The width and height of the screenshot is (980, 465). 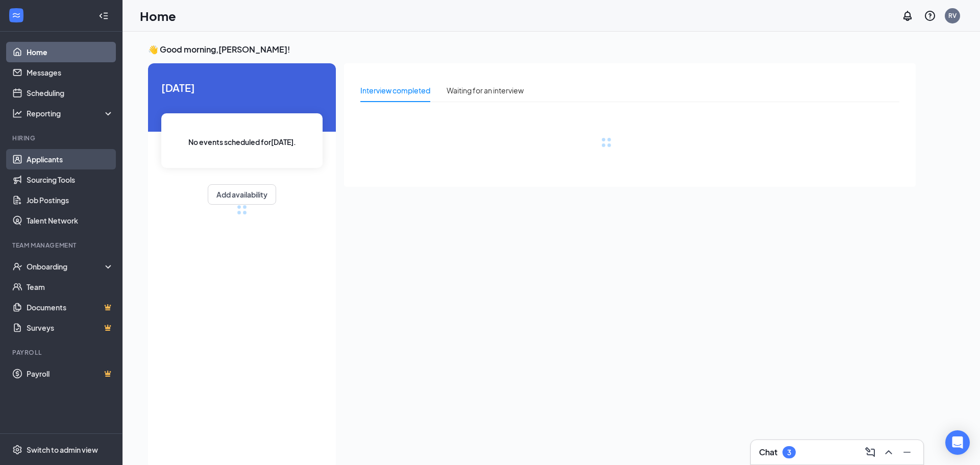 What do you see at coordinates (958, 443) in the screenshot?
I see `div: Open Intercom Messenger` at bounding box center [958, 443].